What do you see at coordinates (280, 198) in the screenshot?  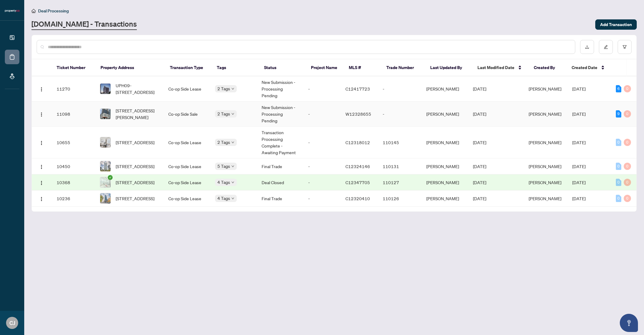 I see `td: Final Trade` at bounding box center [280, 198].